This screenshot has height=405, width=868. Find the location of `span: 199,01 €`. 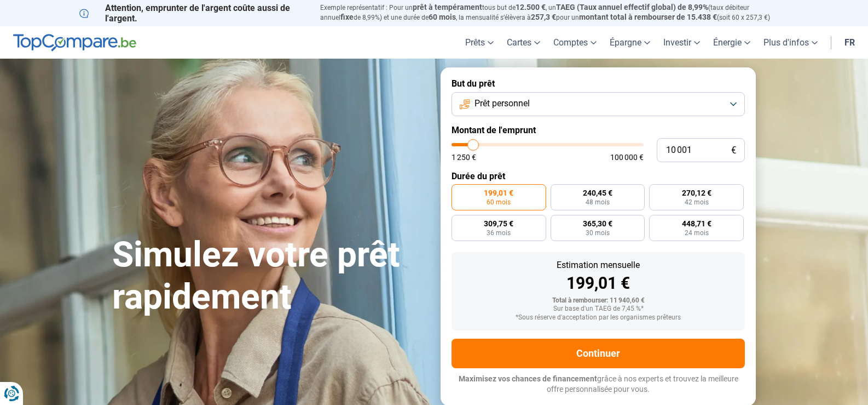

span: 199,01 € is located at coordinates (499, 193).